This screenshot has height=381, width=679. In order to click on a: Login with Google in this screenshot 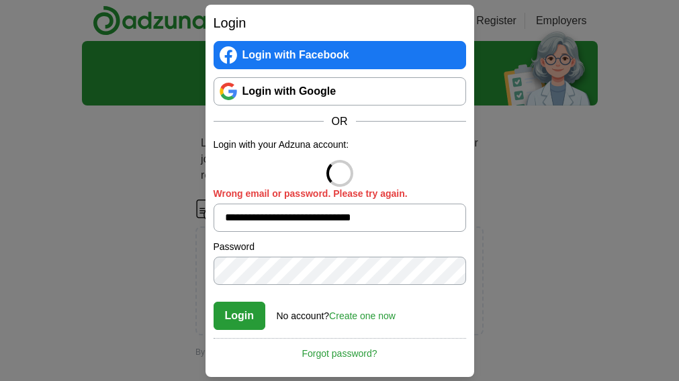, I will do `click(340, 91)`.